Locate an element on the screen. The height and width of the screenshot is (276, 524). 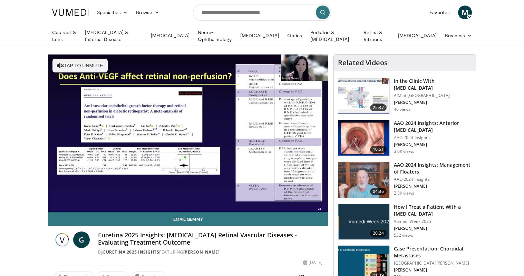
a: Optics is located at coordinates (295, 36).